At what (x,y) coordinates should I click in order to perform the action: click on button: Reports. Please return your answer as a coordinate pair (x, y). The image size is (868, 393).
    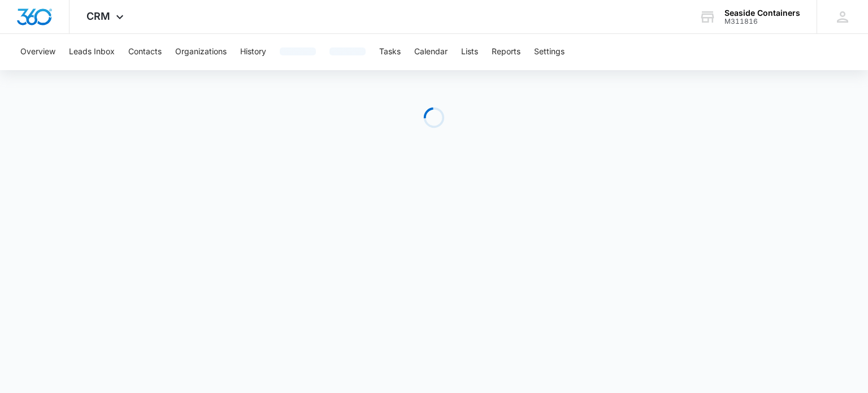
    Looking at the image, I should click on (506, 52).